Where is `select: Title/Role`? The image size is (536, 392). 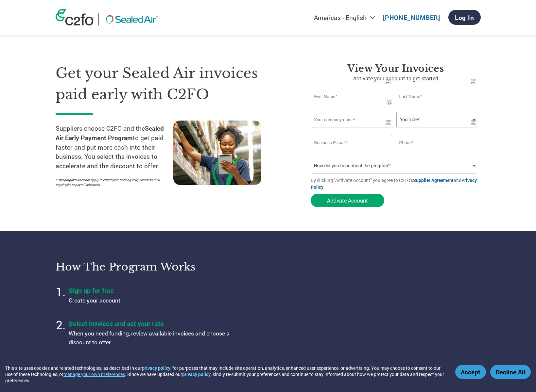
select: Title/Role is located at coordinates (437, 120).